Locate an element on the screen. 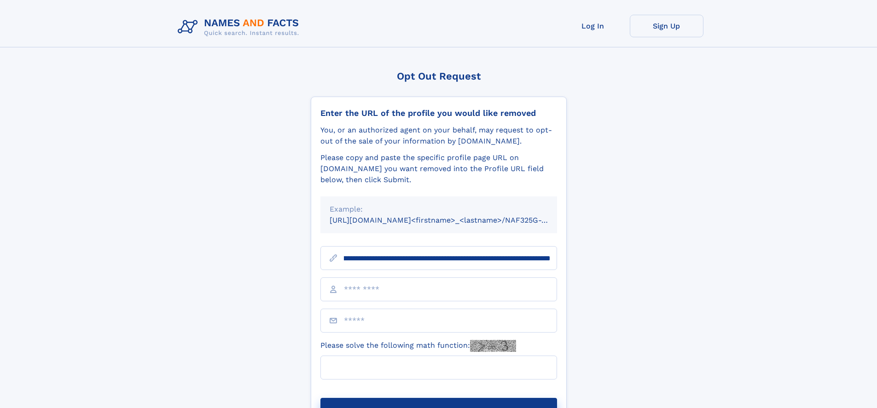 The width and height of the screenshot is (877, 408). img: Logo Names and Facts is located at coordinates (240, 27).